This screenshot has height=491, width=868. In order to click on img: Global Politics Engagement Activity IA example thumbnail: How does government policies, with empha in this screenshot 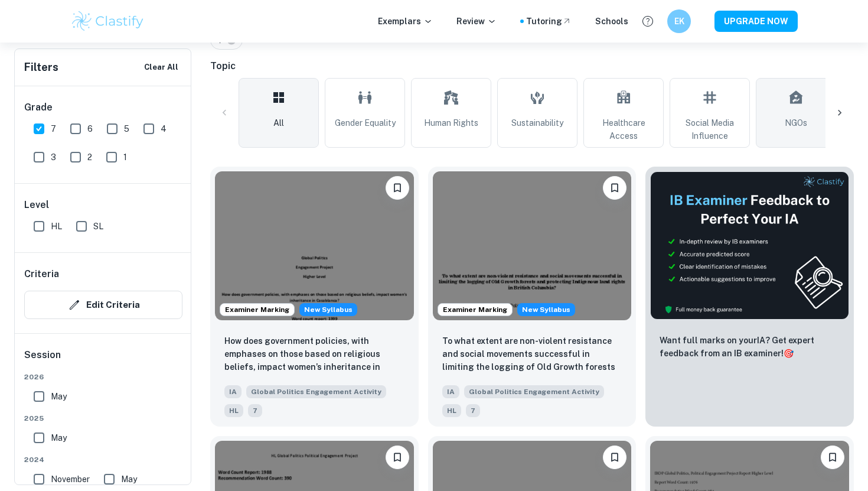, I will do `click(314, 246)`.